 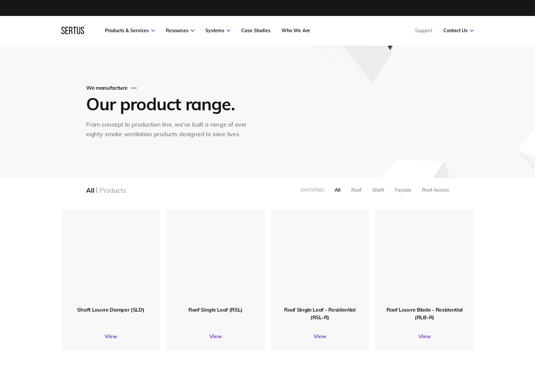 I want to click on div: Roof, so click(x=356, y=190).